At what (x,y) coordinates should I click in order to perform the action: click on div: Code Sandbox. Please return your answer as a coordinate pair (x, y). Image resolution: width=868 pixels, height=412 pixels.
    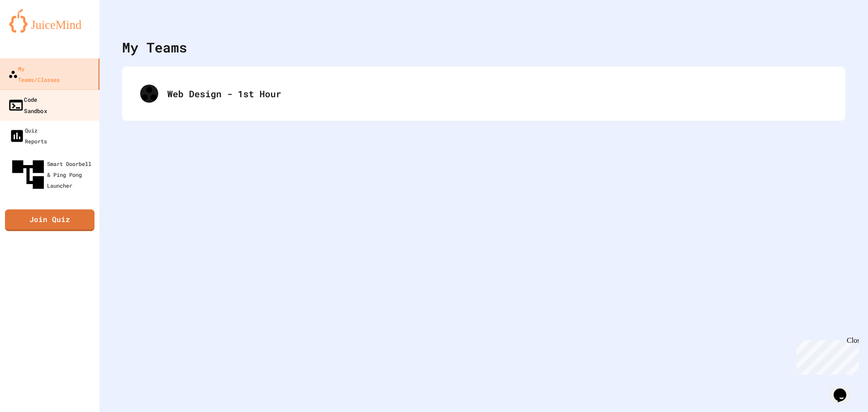
    Looking at the image, I should click on (27, 105).